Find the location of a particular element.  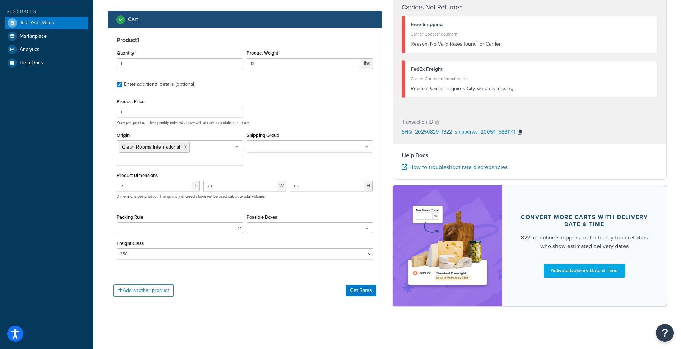

button: Open Resource Center is located at coordinates (665, 333).